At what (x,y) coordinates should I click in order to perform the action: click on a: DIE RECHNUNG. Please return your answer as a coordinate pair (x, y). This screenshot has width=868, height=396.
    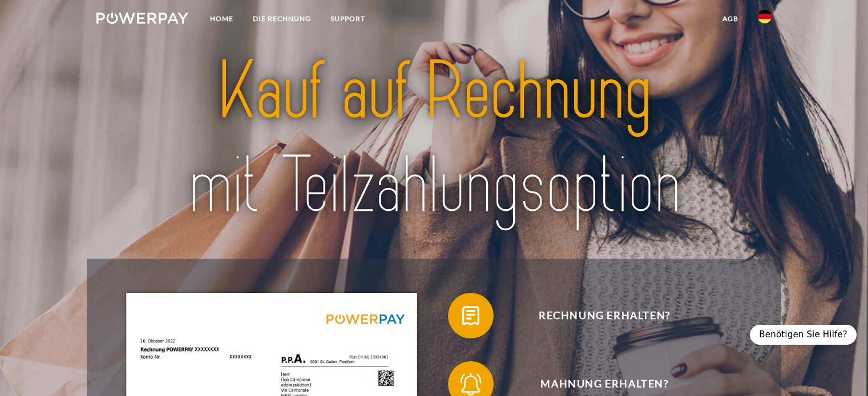
    Looking at the image, I should click on (282, 19).